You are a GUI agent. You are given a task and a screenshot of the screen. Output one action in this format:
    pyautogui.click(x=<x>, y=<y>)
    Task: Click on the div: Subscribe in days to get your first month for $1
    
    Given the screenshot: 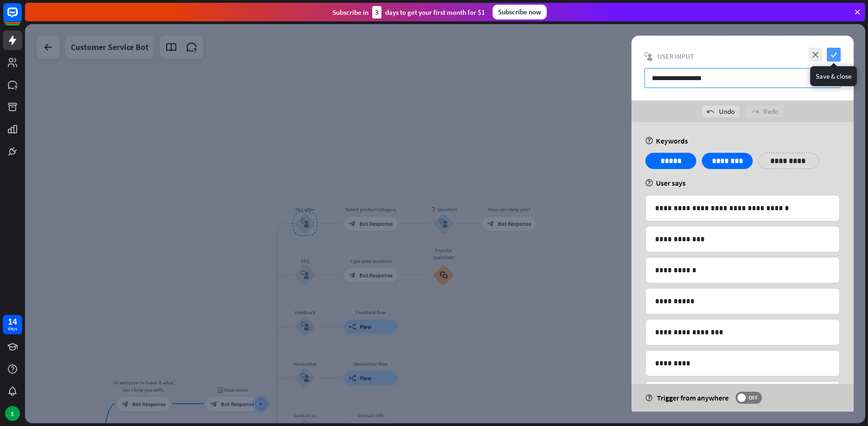 What is the action you would take?
    pyautogui.click(x=409, y=12)
    